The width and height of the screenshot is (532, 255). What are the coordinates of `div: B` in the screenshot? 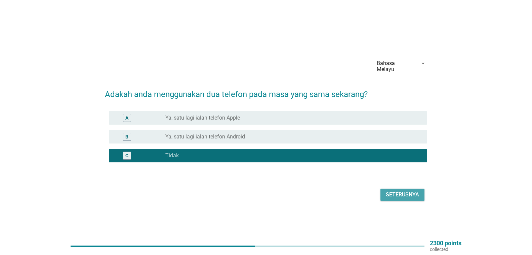 It's located at (127, 136).